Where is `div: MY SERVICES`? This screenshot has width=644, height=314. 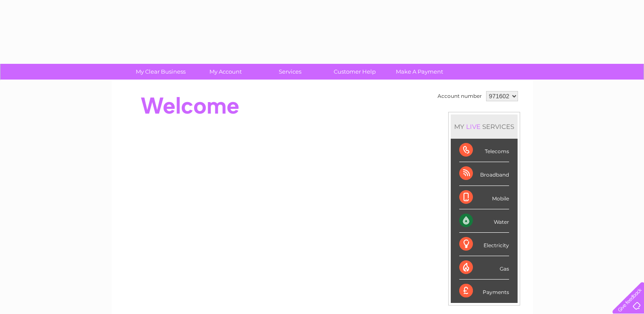 div: MY SERVICES is located at coordinates (484, 127).